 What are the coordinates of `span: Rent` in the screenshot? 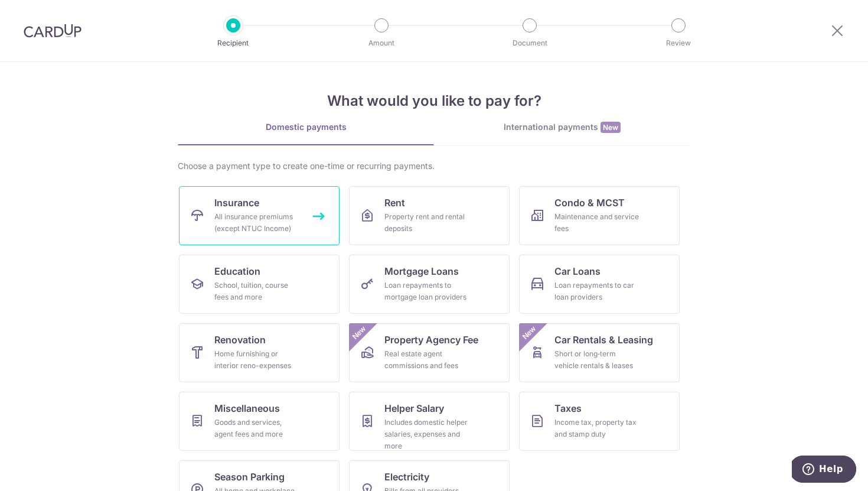 It's located at (394, 203).